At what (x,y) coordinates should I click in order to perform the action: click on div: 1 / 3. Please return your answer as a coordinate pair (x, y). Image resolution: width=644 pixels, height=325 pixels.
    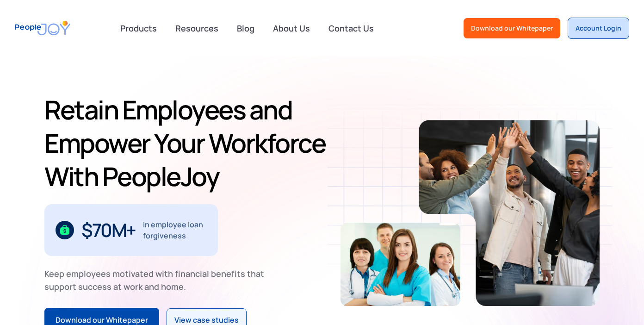
    Looking at the image, I should click on (131, 230).